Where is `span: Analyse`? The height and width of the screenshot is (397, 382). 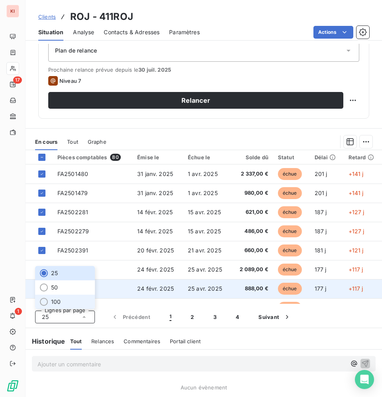
span: Analyse is located at coordinates (83, 32).